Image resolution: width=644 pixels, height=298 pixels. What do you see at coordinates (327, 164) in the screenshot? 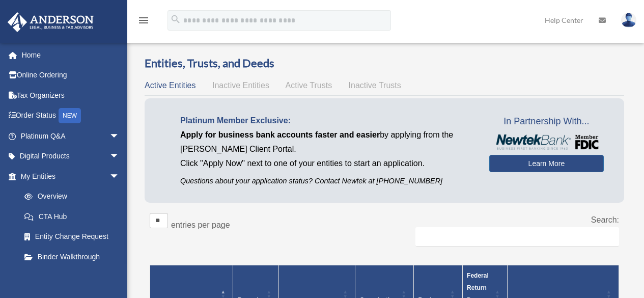
I see `p: Click "Apply Now" next to one of your entities to start an application.` at bounding box center [327, 164].